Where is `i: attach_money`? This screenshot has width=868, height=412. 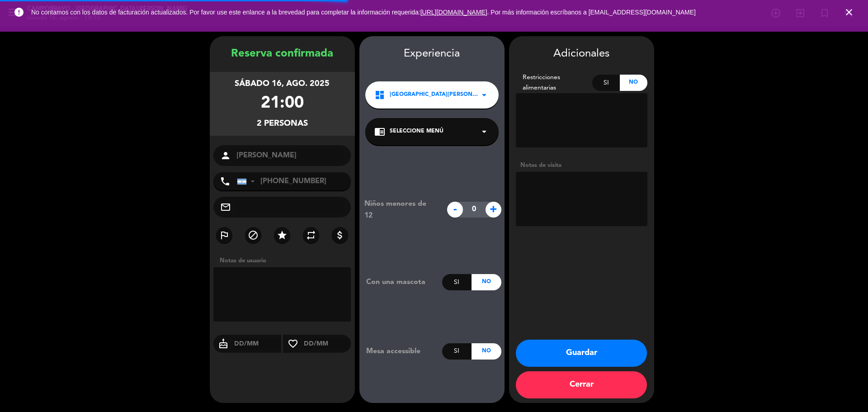 i: attach_money is located at coordinates (340, 235).